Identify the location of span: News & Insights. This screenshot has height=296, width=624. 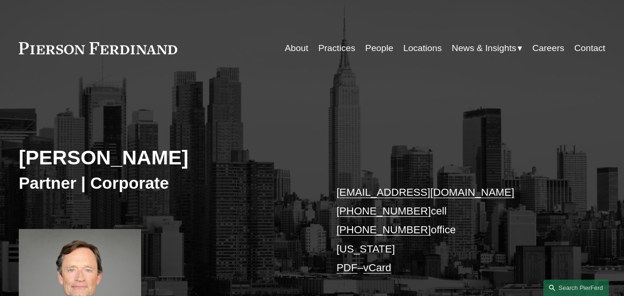
(484, 48).